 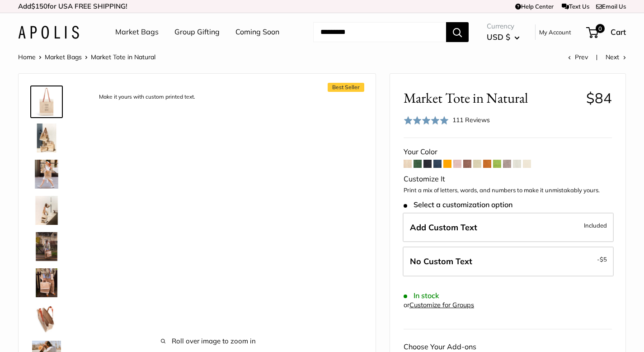 What do you see at coordinates (611, 6) in the screenshot?
I see `a: Email Us` at bounding box center [611, 6].